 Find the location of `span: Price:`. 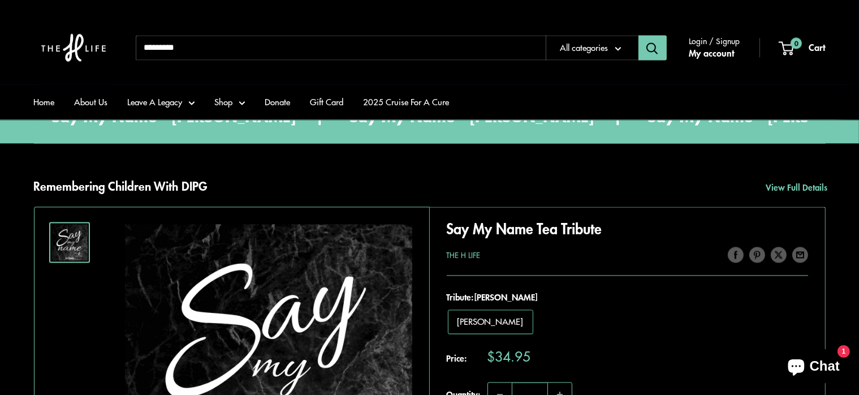

span: Price: is located at coordinates (467, 357).